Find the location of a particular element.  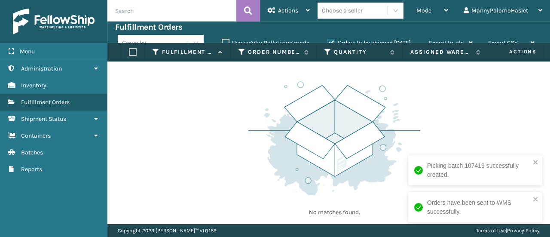

span: Export to .xls is located at coordinates (446, 43).